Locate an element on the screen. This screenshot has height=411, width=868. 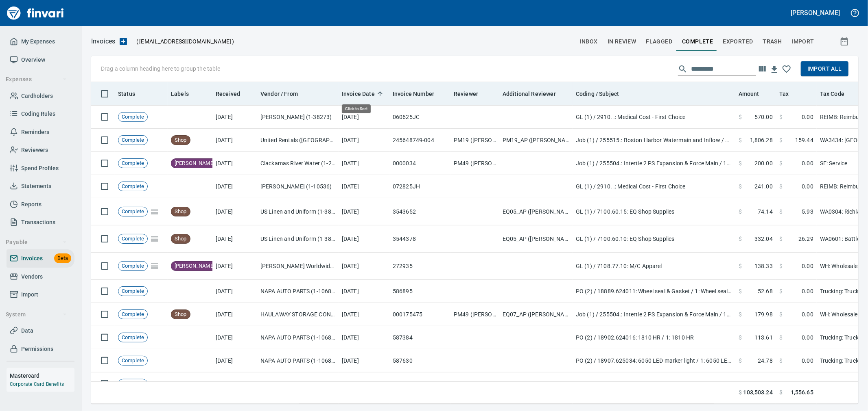
span: Invoice Date is located at coordinates (363, 94).